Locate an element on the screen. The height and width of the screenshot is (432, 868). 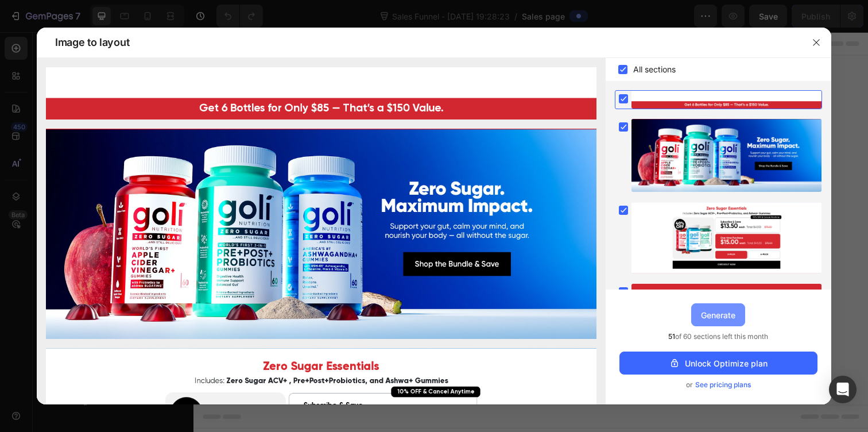
span: 51 is located at coordinates (672, 336).